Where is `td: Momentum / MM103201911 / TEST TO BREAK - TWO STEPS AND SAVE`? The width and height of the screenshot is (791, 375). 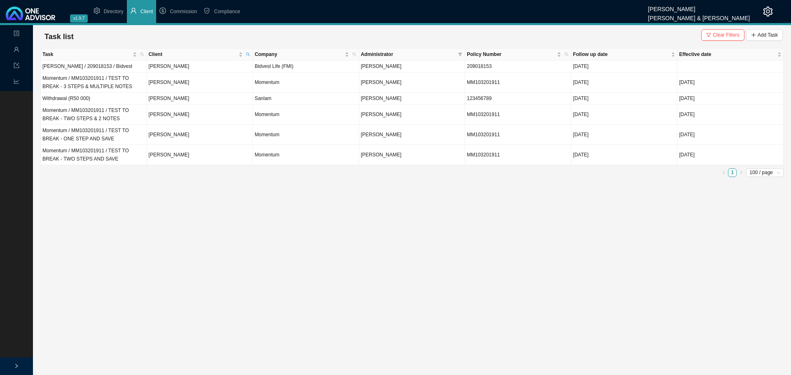
td: Momentum / MM103201911 / TEST TO BREAK - TWO STEPS AND SAVE is located at coordinates (94, 155).